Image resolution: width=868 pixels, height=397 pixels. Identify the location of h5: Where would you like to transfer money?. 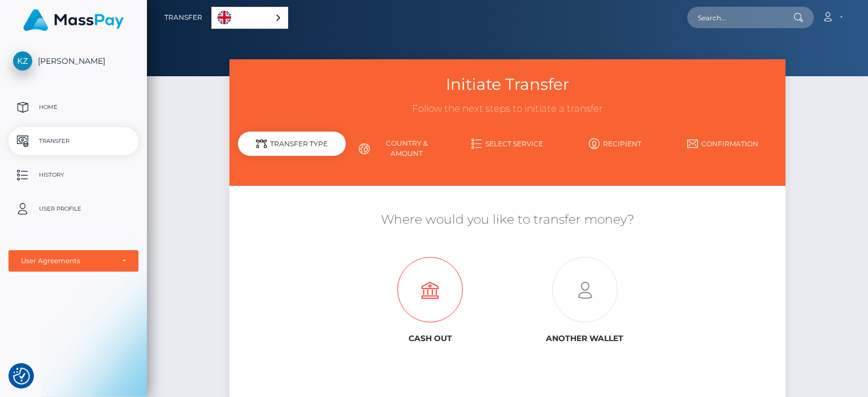
(507, 220).